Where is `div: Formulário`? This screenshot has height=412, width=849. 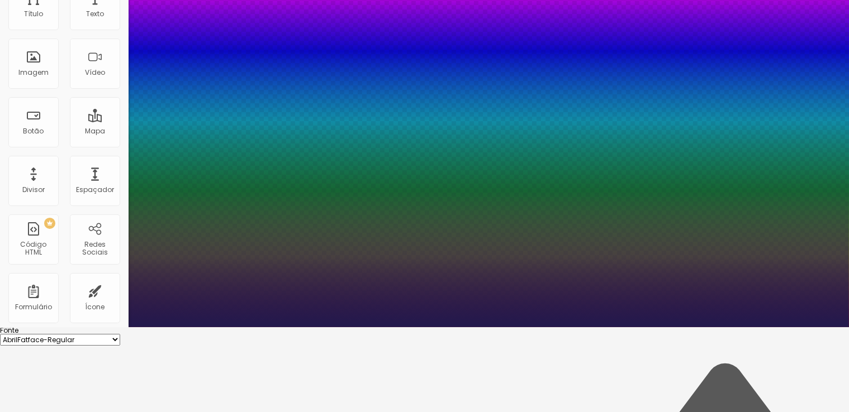
div: Formulário is located at coordinates (34, 307).